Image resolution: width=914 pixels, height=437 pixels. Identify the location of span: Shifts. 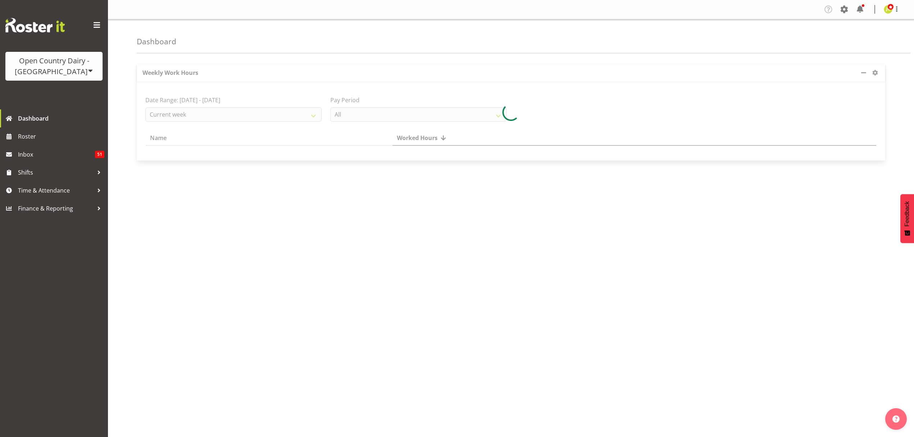
(56, 172).